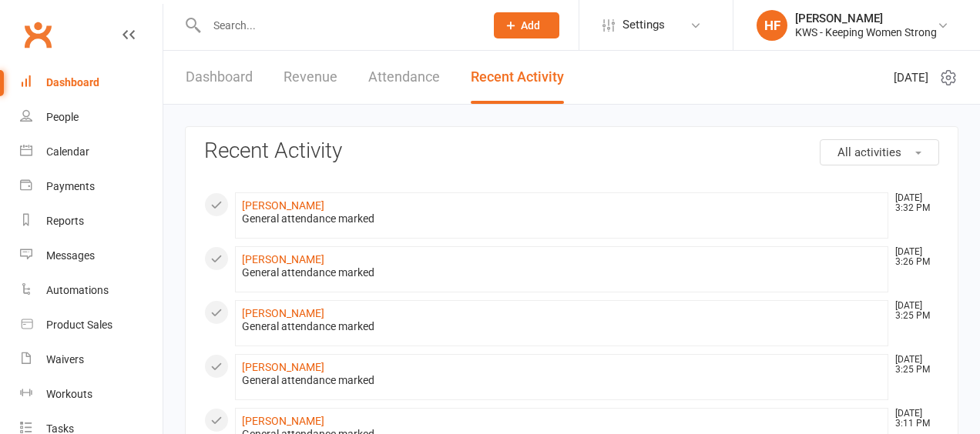  What do you see at coordinates (530, 26) in the screenshot?
I see `span: Add` at bounding box center [530, 26].